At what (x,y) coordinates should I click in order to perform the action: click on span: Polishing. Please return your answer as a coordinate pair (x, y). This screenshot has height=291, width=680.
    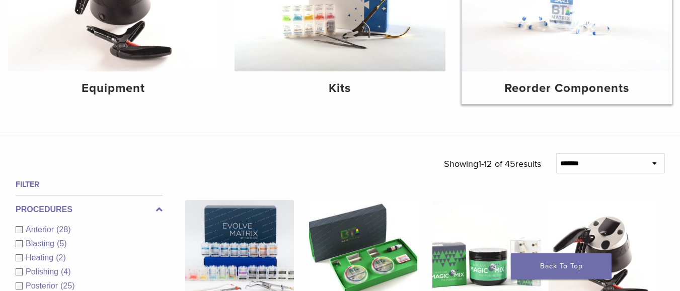
    Looking at the image, I should click on (43, 272).